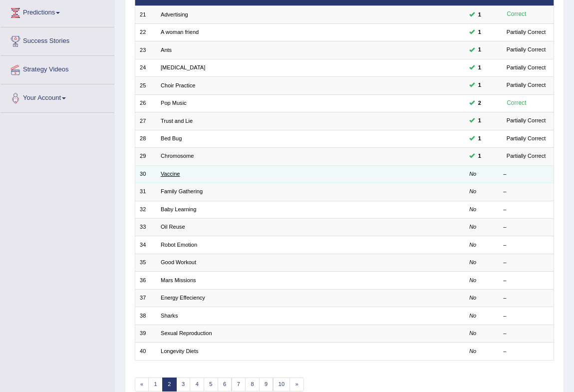  Describe the element at coordinates (145, 192) in the screenshot. I see `td: 31` at that location.